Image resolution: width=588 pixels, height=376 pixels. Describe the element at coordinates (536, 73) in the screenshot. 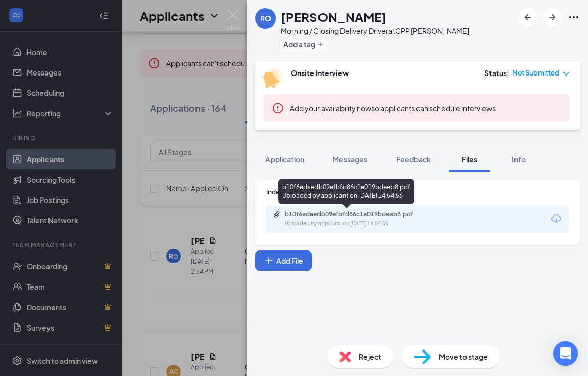

I see `span: Not Submitted` at that location.